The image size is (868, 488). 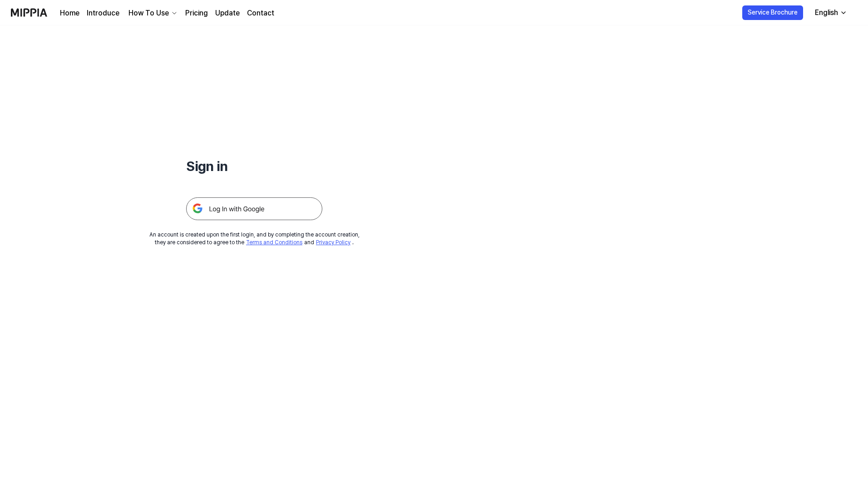 What do you see at coordinates (197, 13) in the screenshot?
I see `a: Pricing` at bounding box center [197, 13].